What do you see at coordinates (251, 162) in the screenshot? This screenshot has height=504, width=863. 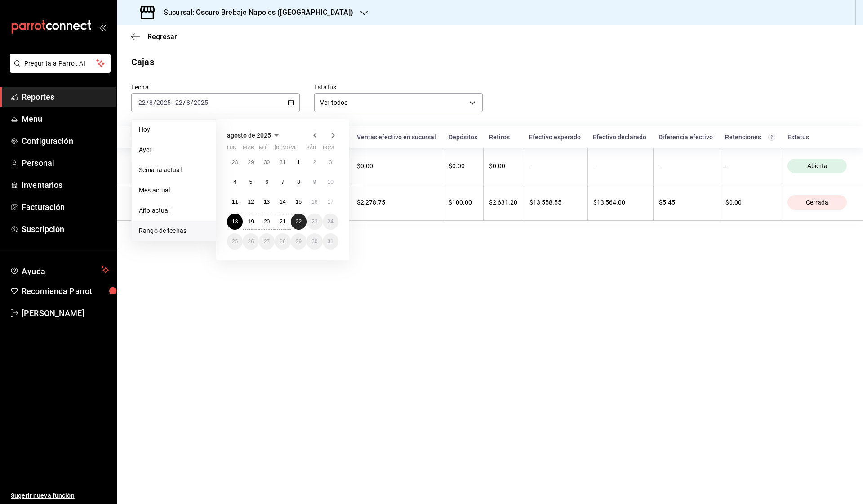 I see `button: 29 de julio de 2025` at bounding box center [251, 162].